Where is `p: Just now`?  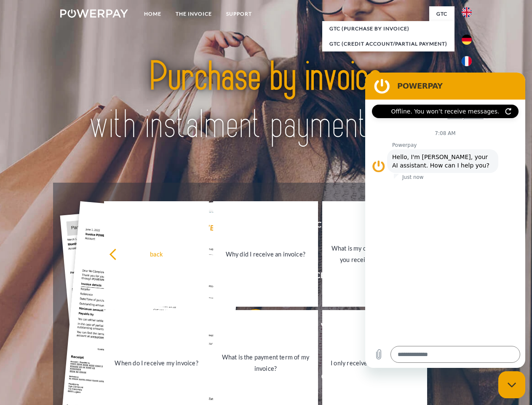
p: Just now is located at coordinates (48, 105).